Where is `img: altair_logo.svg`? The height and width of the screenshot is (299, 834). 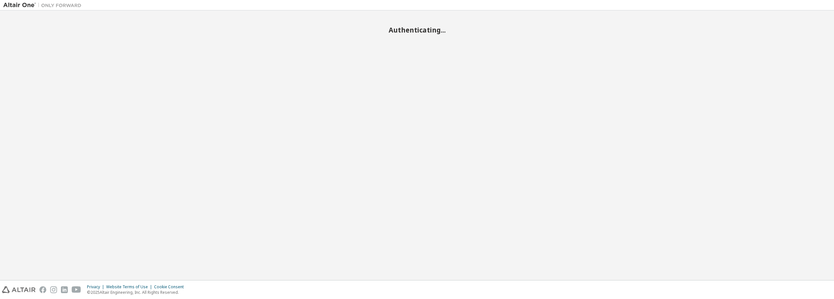 img: altair_logo.svg is located at coordinates (19, 290).